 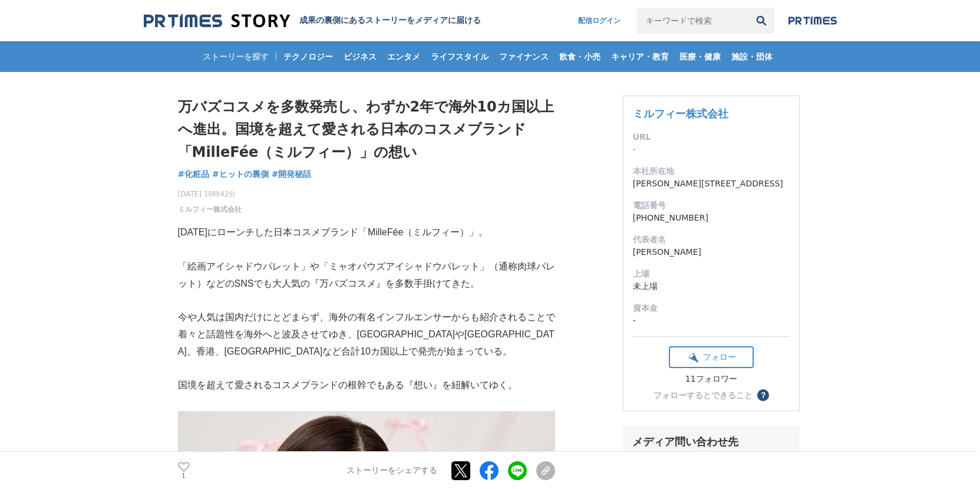 What do you see at coordinates (813, 21) in the screenshot?
I see `img: prtimes` at bounding box center [813, 21].